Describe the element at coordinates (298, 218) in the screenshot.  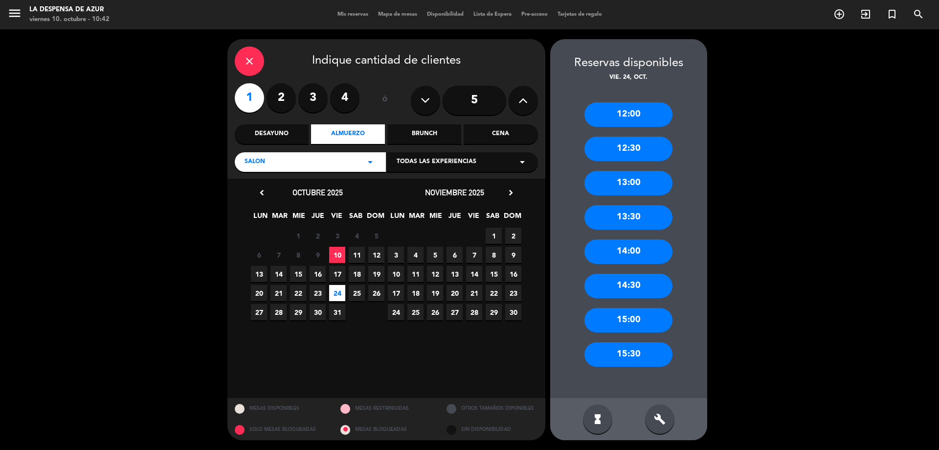
I see `span: MIE` at that location.